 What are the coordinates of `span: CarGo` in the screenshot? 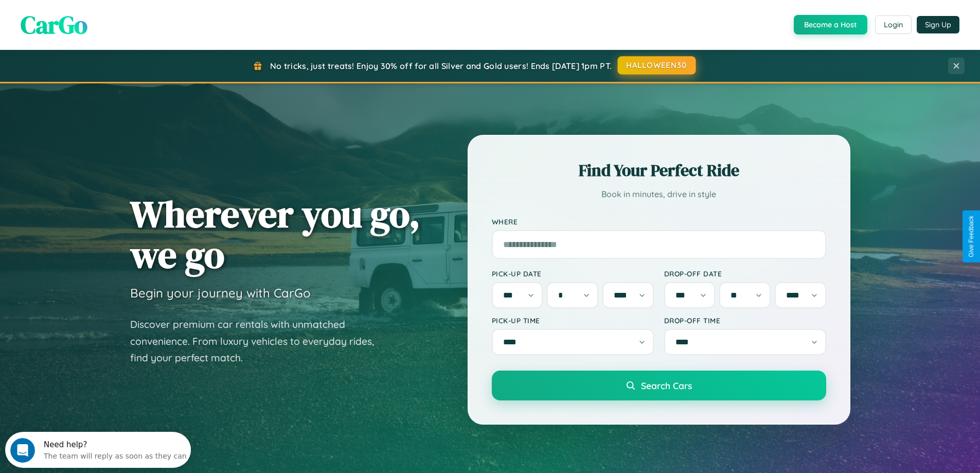 It's located at (54, 25).